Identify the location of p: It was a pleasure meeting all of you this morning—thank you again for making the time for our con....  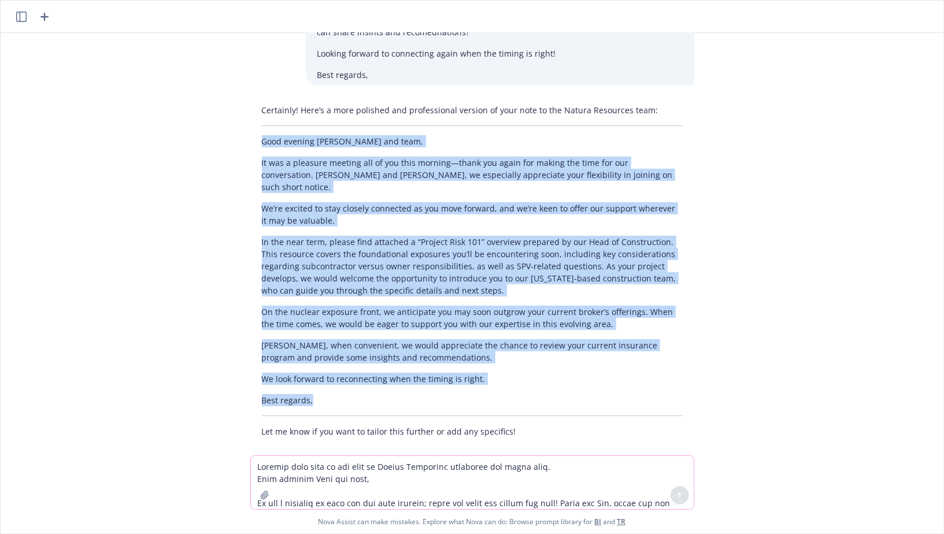
(472, 175).